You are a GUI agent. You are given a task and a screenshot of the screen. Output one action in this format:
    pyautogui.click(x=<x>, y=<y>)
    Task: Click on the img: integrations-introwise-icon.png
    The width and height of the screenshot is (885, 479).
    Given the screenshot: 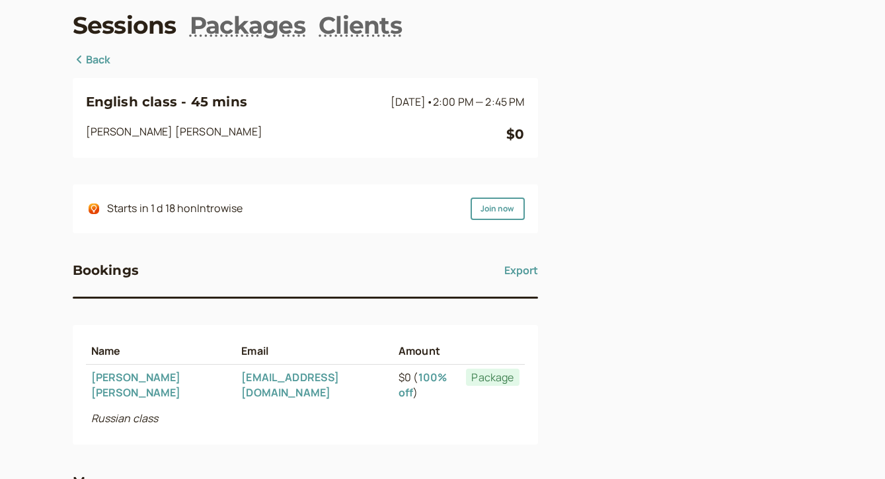 What is the action you would take?
    pyautogui.click(x=94, y=209)
    